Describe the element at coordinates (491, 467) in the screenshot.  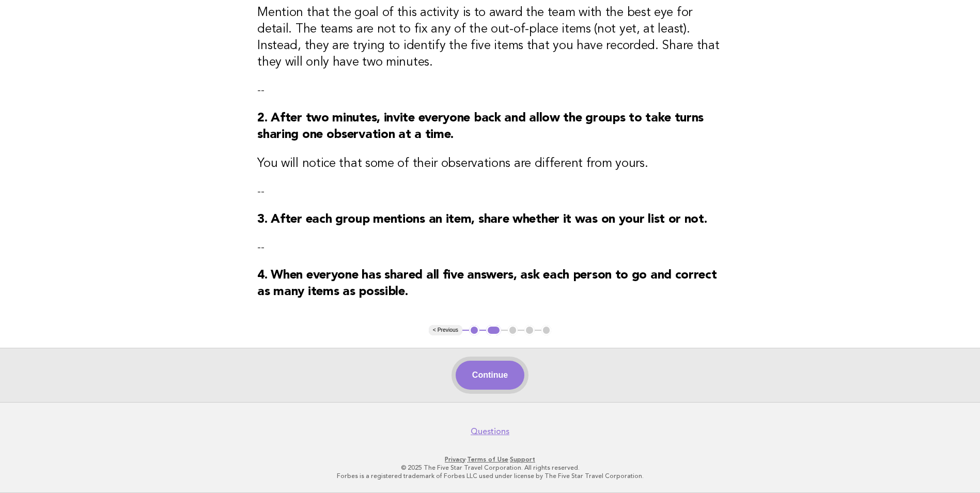
I see `p: © 2025 The Five Star Travel Corporation. All rights reserved.` at that location.